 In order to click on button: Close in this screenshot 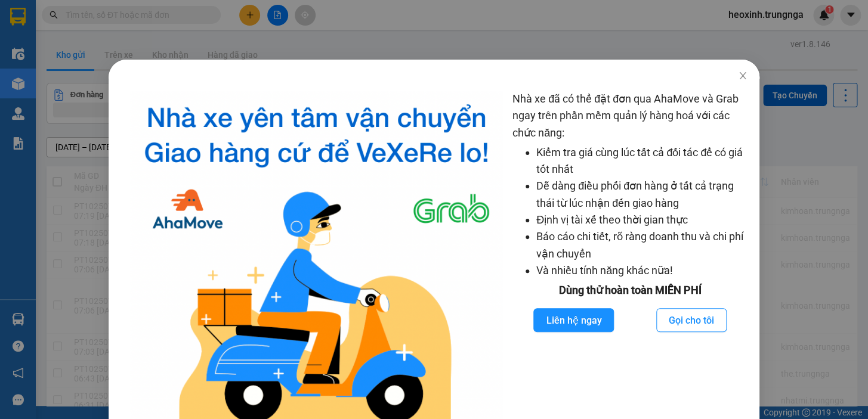, I will do `click(743, 76)`.